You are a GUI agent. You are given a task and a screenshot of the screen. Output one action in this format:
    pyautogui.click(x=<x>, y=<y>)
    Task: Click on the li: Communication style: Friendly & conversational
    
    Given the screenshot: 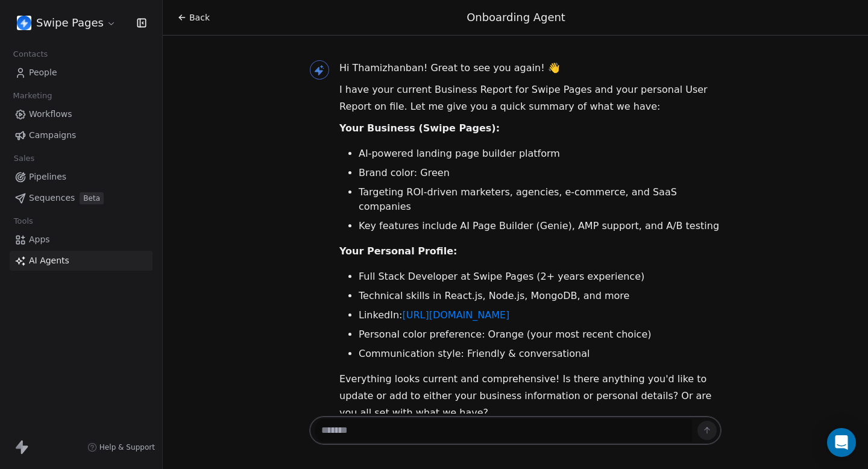 What is the action you would take?
    pyautogui.click(x=540, y=354)
    